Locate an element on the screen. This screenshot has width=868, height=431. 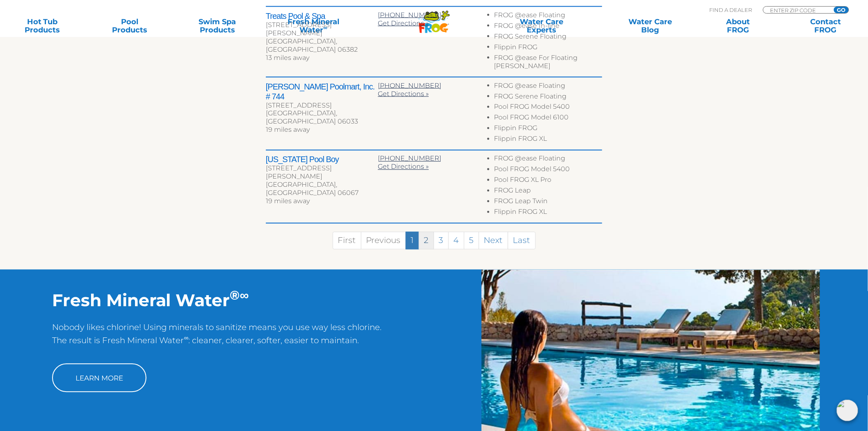
a: 1 is located at coordinates (412, 240).